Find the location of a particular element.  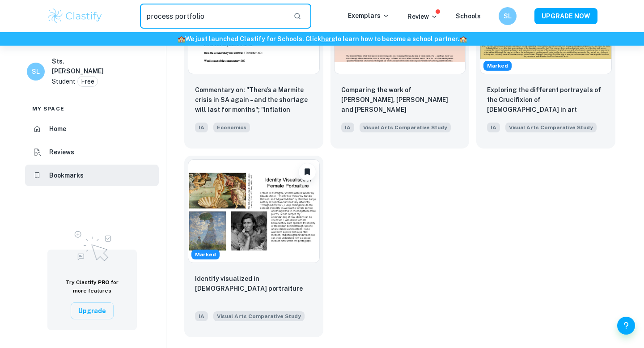

span: PRO is located at coordinates (104, 283).